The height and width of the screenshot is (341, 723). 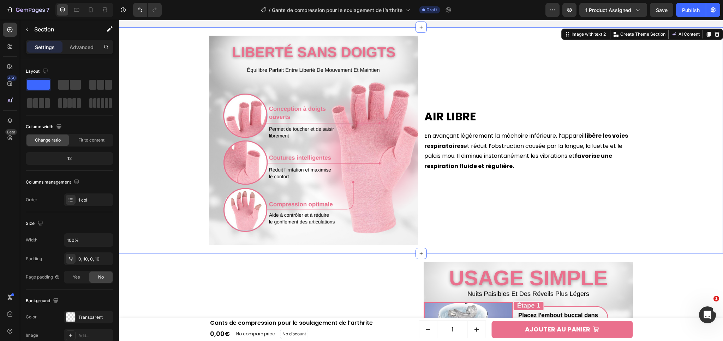 I want to click on span: 1 product assigned, so click(x=608, y=10).